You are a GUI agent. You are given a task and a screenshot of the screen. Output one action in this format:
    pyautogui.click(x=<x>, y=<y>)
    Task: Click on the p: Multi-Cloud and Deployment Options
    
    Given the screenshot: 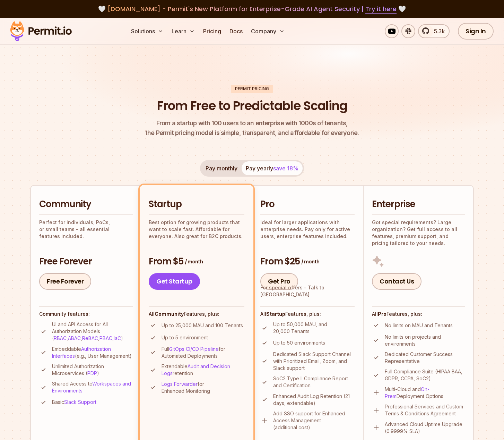 What is the action you would take?
    pyautogui.click(x=425, y=393)
    